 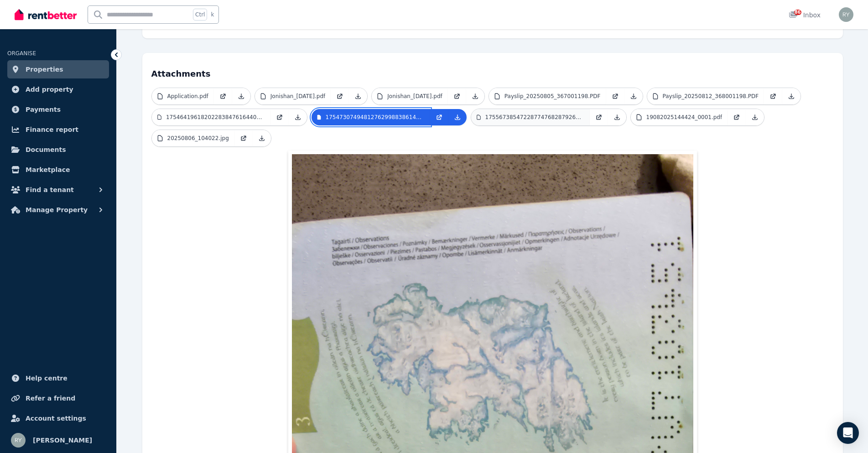 What do you see at coordinates (58, 189) in the screenshot?
I see `button: Find a tenant` at bounding box center [58, 189].